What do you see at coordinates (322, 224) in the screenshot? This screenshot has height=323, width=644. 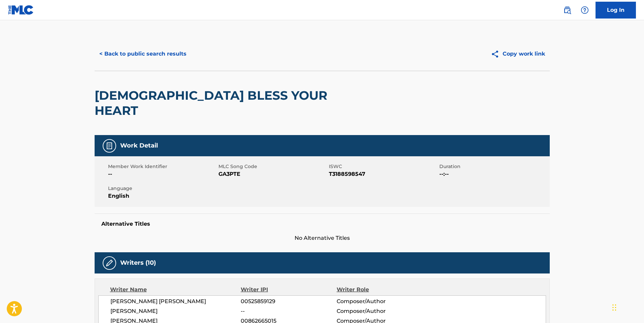 I see `h5: Alternative Titles` at bounding box center [322, 224].